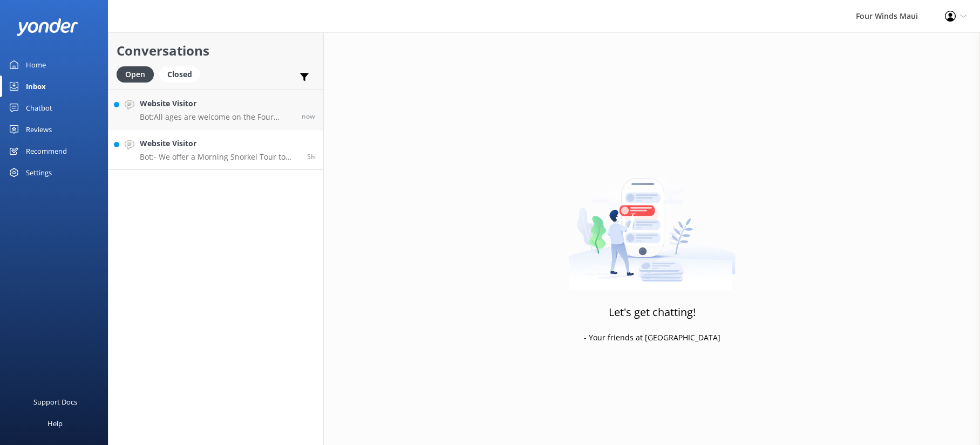  I want to click on span: Oct 07 2025 09:52am (UTC -10:00) Pacific/Honolulu, so click(308, 116).